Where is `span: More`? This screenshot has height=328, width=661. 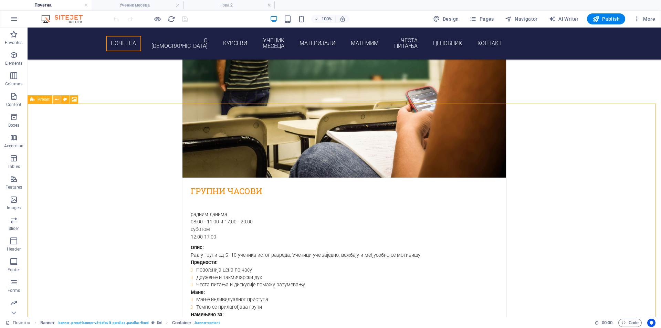 span: More is located at coordinates (644, 19).